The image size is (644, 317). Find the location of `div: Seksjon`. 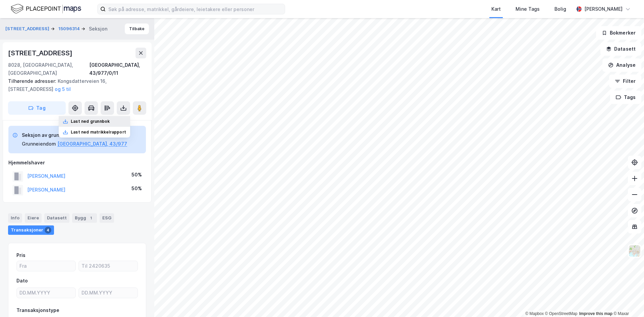

div: Seksjon is located at coordinates (98, 29).